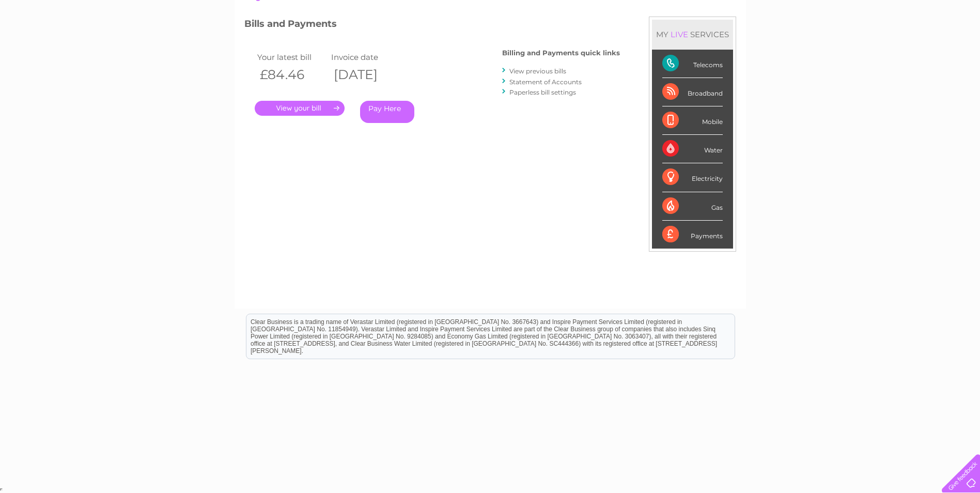 The width and height of the screenshot is (980, 493). I want to click on div: Electricity, so click(692, 177).